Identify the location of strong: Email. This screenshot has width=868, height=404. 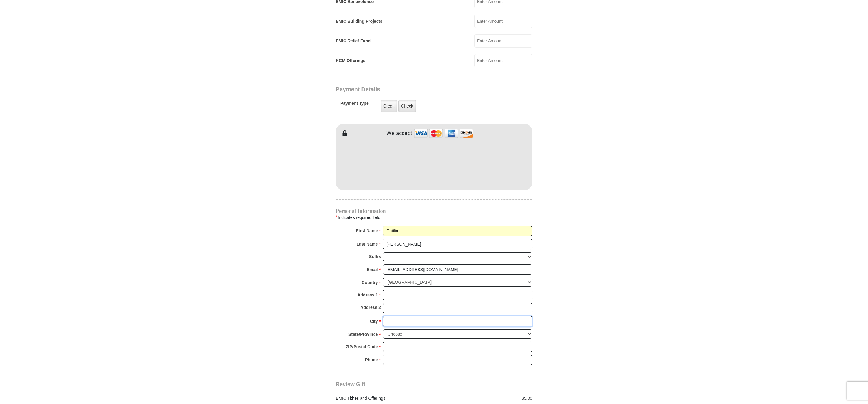
(372, 269).